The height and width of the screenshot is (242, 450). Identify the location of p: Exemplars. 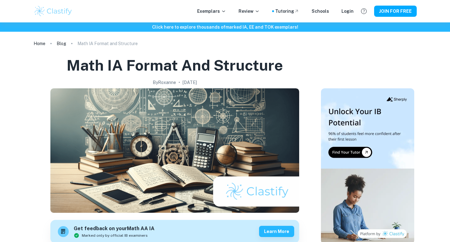
(211, 11).